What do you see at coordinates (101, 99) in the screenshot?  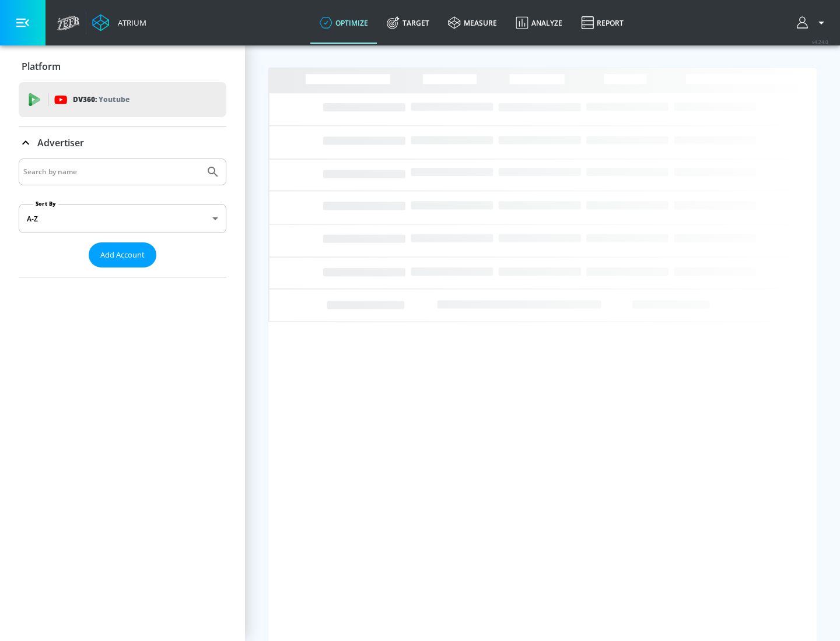 I see `p: DV360:` at bounding box center [101, 99].